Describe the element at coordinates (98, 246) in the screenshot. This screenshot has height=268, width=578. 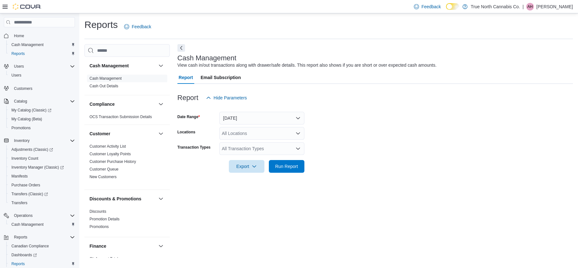
I see `h3: Finance` at that location.